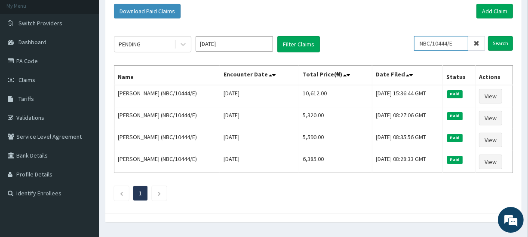  What do you see at coordinates (159, 194) in the screenshot?
I see `a: Next page` at bounding box center [159, 194].